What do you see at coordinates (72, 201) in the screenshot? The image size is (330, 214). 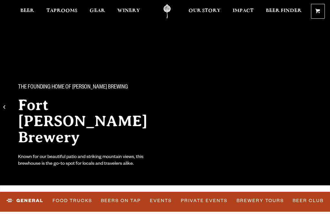 I see `a: Food Trucks` at bounding box center [72, 201].